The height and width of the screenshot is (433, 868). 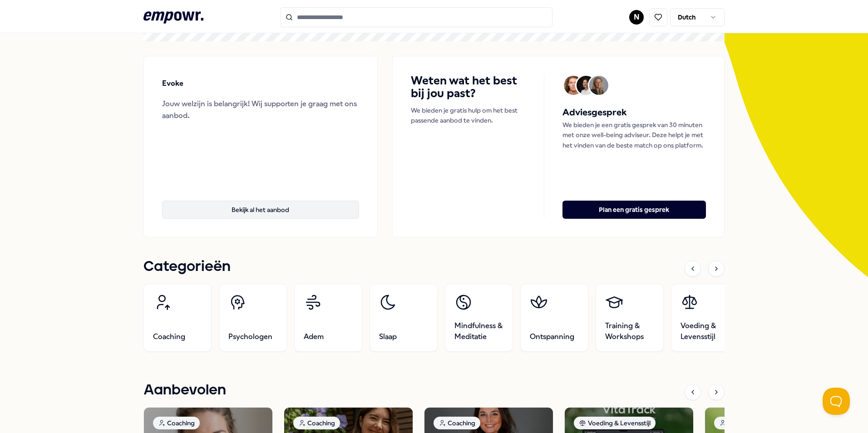 I want to click on h1: Categorieën, so click(x=187, y=267).